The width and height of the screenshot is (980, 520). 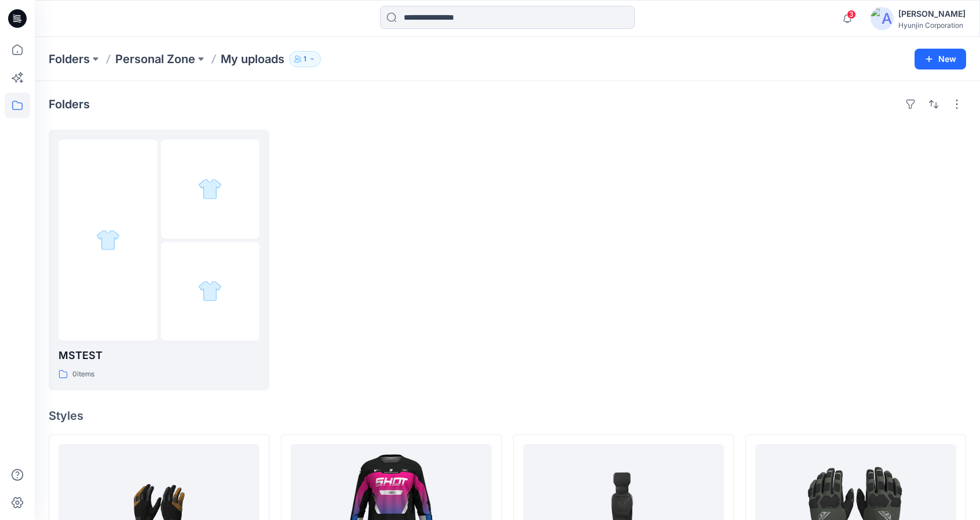 I want to click on a: Folders, so click(x=69, y=59).